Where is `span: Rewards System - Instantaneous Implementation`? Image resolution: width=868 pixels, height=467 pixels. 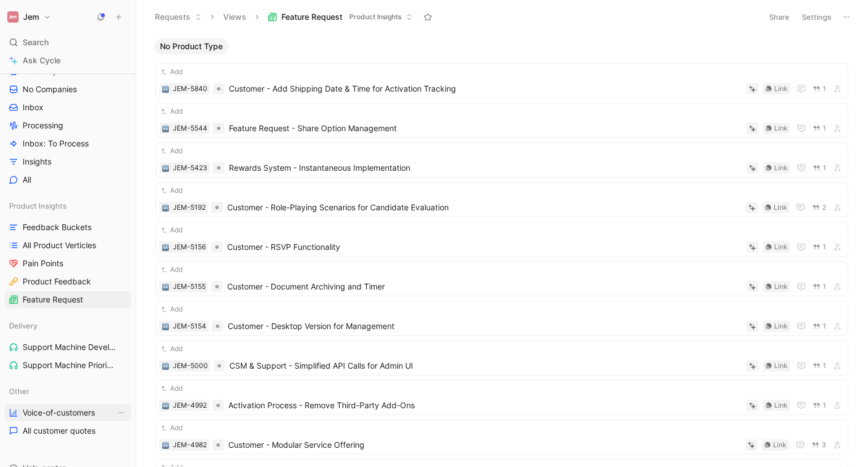
span: Rewards System - Instantaneous Implementation is located at coordinates (485, 168).